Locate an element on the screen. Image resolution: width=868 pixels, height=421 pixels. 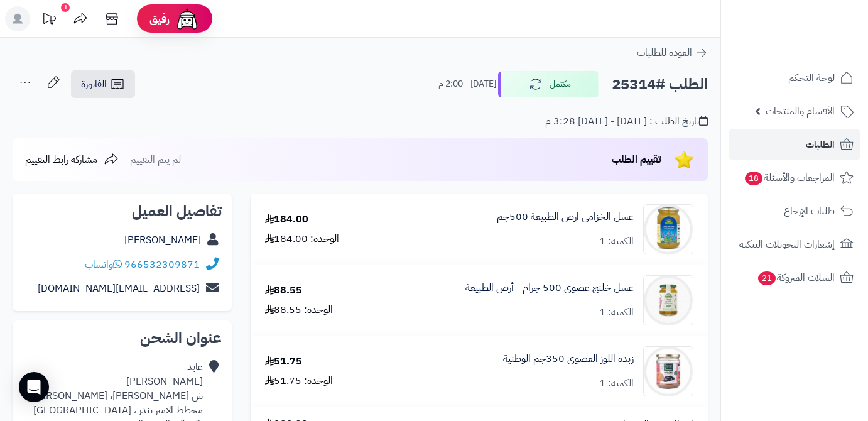
a: تحديثات المنصة is located at coordinates (49, 20).